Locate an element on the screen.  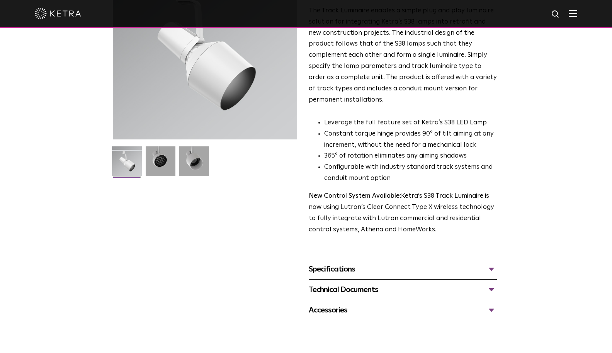
div: Accessories is located at coordinates (402, 310).